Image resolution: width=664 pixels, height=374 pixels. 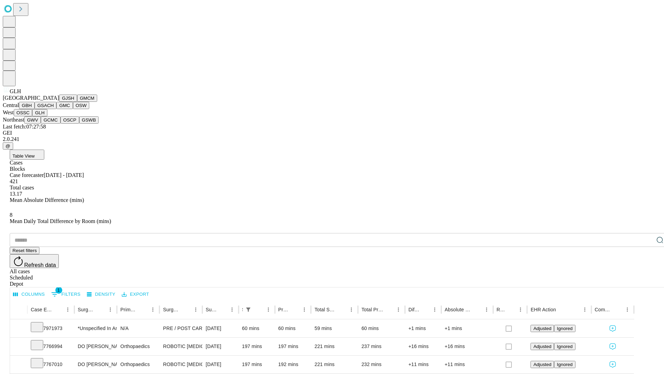 I want to click on button: Refresh data, so click(x=34, y=261).